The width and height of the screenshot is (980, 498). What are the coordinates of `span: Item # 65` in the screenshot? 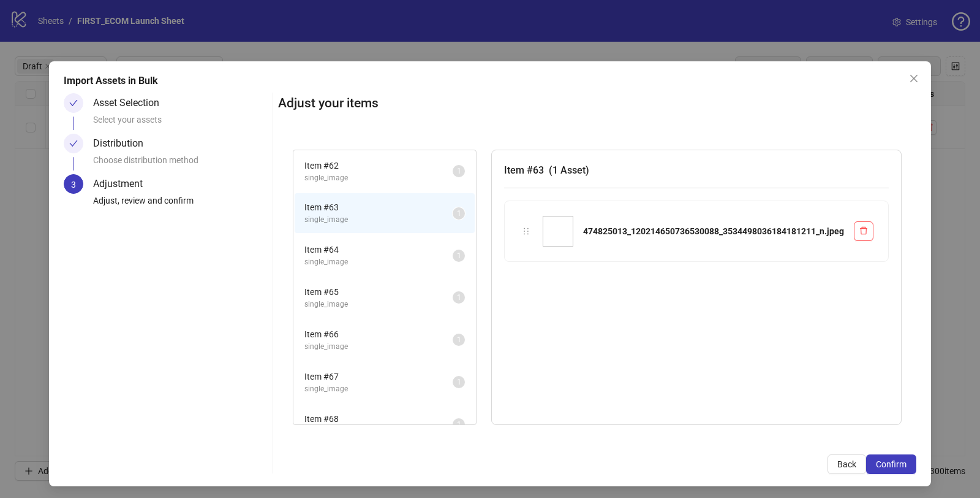 It's located at (379, 292).